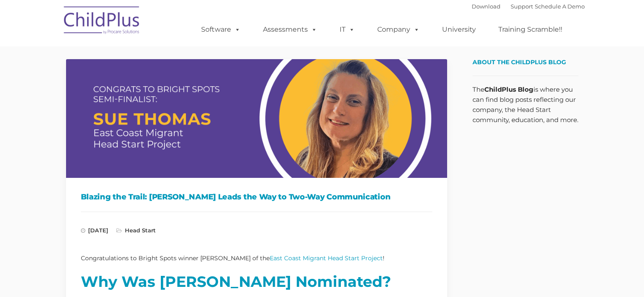 This screenshot has width=644, height=297. I want to click on a: Download, so click(485, 6).